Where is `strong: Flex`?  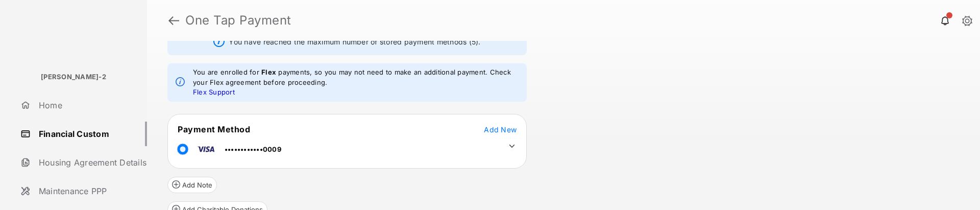
strong: Flex is located at coordinates (269, 72).